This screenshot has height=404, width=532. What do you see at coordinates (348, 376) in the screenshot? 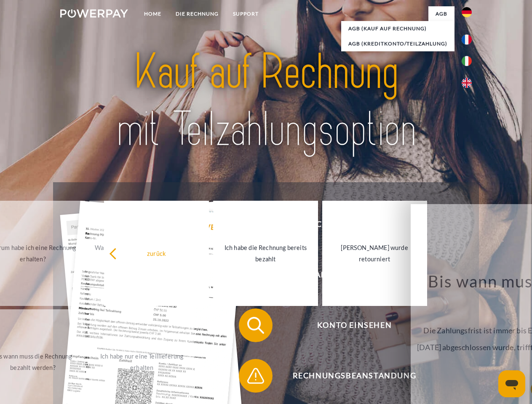
I see `a: Rechnungsbeanstandung` at bounding box center [348, 376].